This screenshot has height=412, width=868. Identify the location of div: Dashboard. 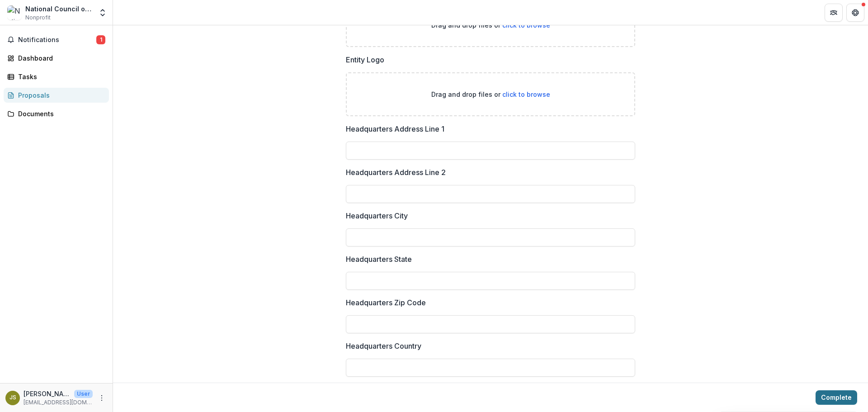
(60, 58).